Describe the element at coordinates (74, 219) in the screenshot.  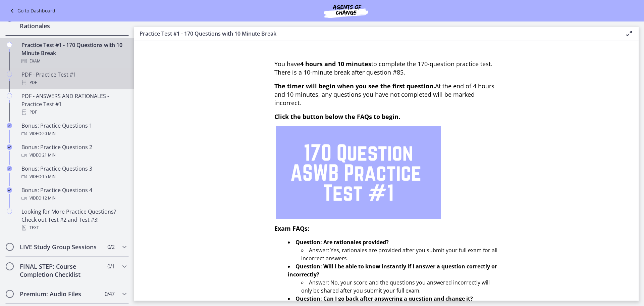
I see `div: Looking for More Practice Questions? Check out Test #2 and Test #3!` at that location.